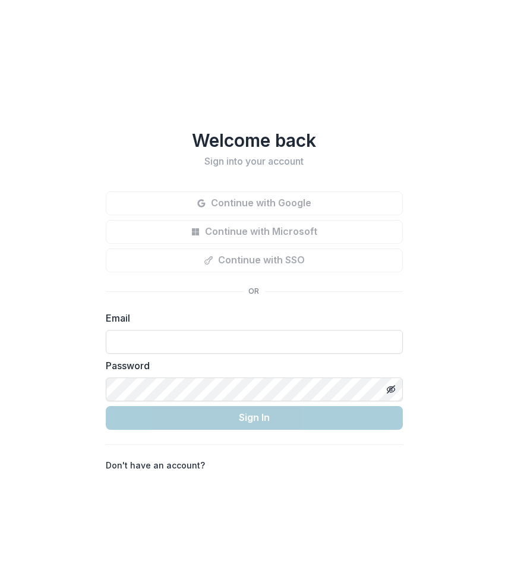 The height and width of the screenshot is (563, 508). What do you see at coordinates (254, 418) in the screenshot?
I see `button: Sign In` at bounding box center [254, 418].